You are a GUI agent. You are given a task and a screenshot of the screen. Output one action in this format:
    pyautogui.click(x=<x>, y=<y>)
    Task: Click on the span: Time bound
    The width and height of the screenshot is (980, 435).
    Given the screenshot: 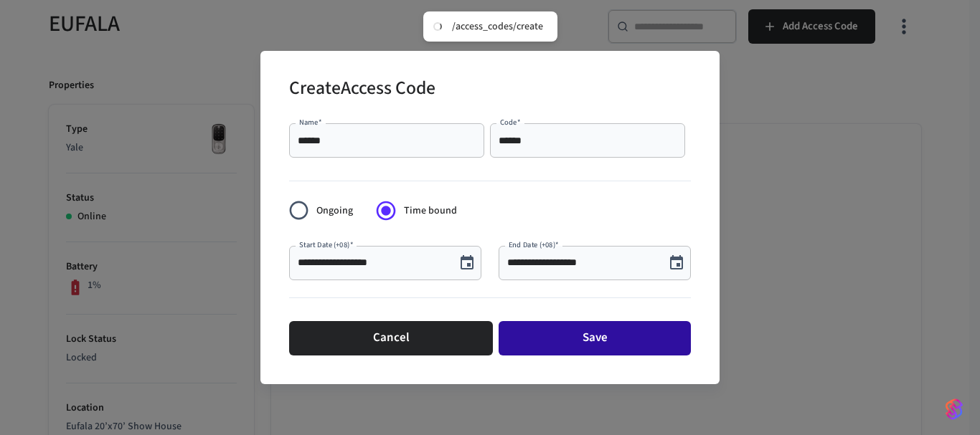 What is the action you would take?
    pyautogui.click(x=431, y=211)
    